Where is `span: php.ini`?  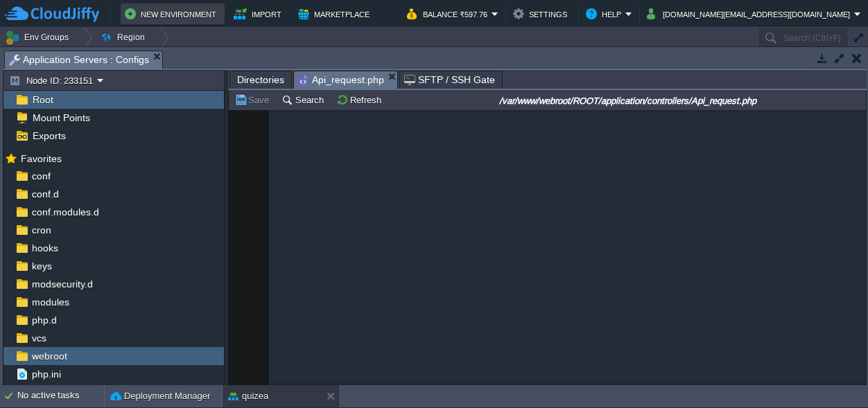
span: php.ini is located at coordinates (46, 374).